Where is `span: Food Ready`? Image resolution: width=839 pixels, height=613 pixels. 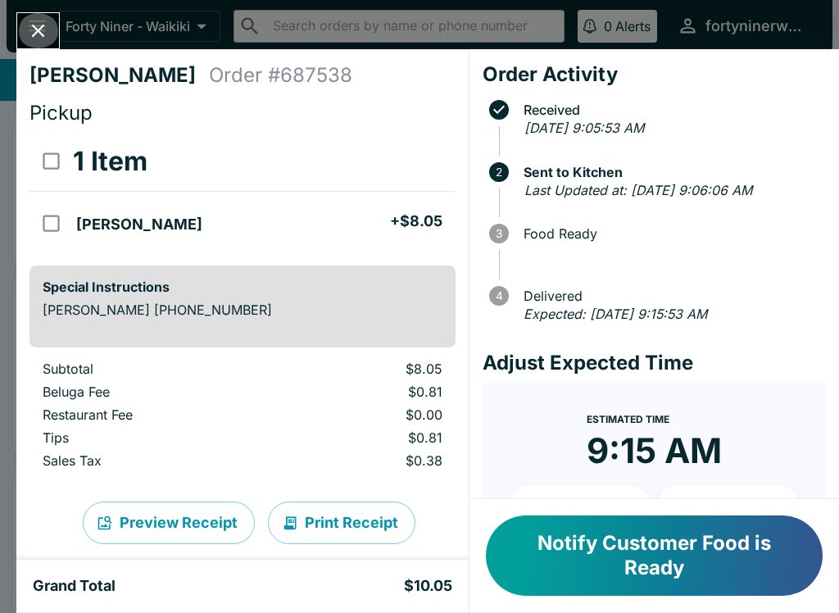
span: Food Ready is located at coordinates (670, 233).